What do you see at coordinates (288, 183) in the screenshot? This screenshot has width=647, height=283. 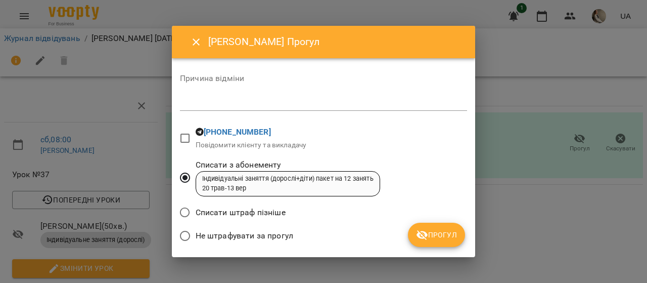 I see `div: Індивідуальні заняття (дорослі+діти) пакет на 12 занять 20 трав - 13 вер` at bounding box center [288, 183].